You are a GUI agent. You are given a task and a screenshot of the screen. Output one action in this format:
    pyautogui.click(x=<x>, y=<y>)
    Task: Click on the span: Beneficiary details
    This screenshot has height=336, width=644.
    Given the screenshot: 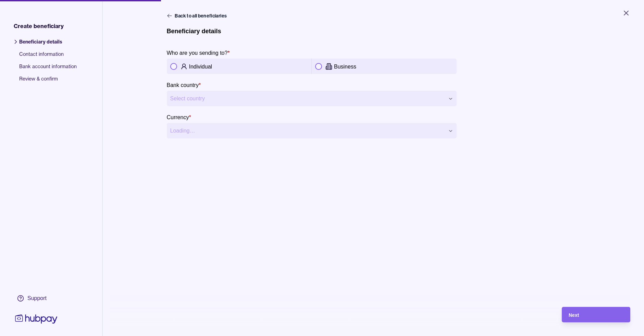 What is the action you would take?
    pyautogui.click(x=48, y=45)
    